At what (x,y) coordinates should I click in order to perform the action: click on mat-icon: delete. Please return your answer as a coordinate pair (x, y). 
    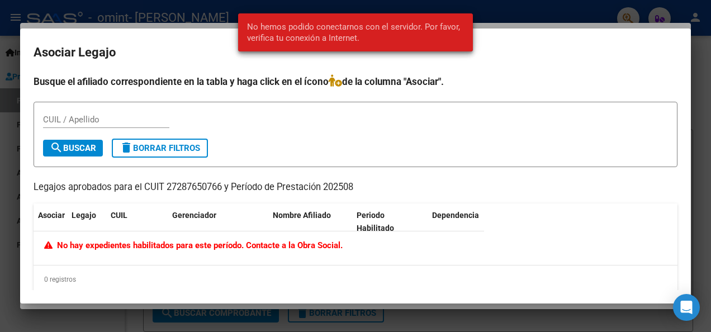
    Looking at the image, I should click on (126, 147).